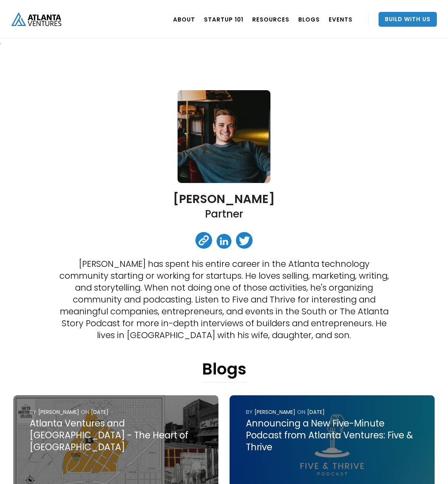 The height and width of the screenshot is (484, 448). Describe the element at coordinates (407, 19) in the screenshot. I see `a: Build With Us` at that location.